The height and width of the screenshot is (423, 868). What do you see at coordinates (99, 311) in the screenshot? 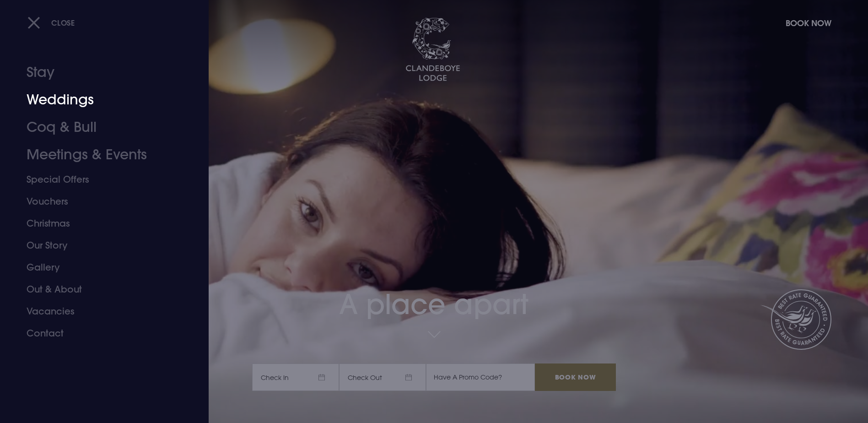
I see `a: Vacancies` at bounding box center [99, 311].